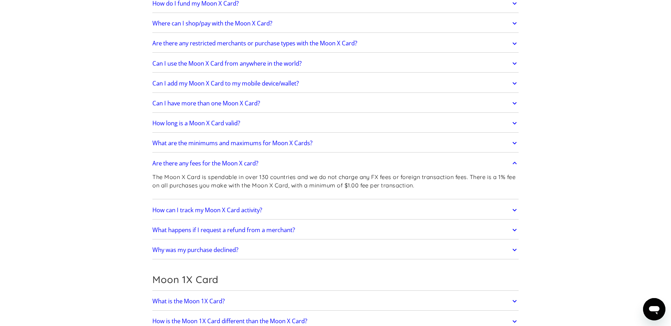  What do you see at coordinates (212, 23) in the screenshot?
I see `h2: Where can I shop/pay with the Moon X Card?` at bounding box center [212, 23].